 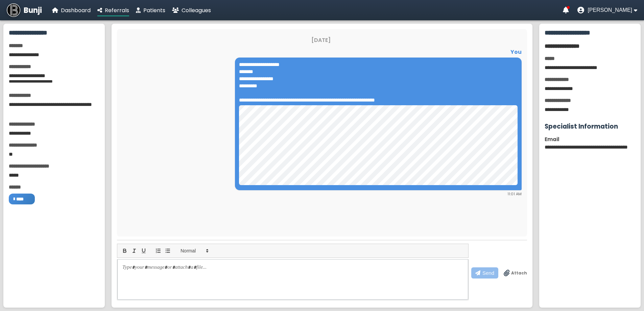 I want to click on button: underline, so click(x=144, y=251).